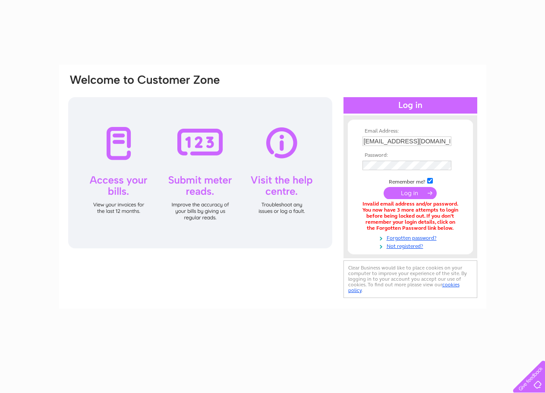 Image resolution: width=545 pixels, height=393 pixels. What do you see at coordinates (412, 245) in the screenshot?
I see `a: Not registered?` at bounding box center [412, 245].